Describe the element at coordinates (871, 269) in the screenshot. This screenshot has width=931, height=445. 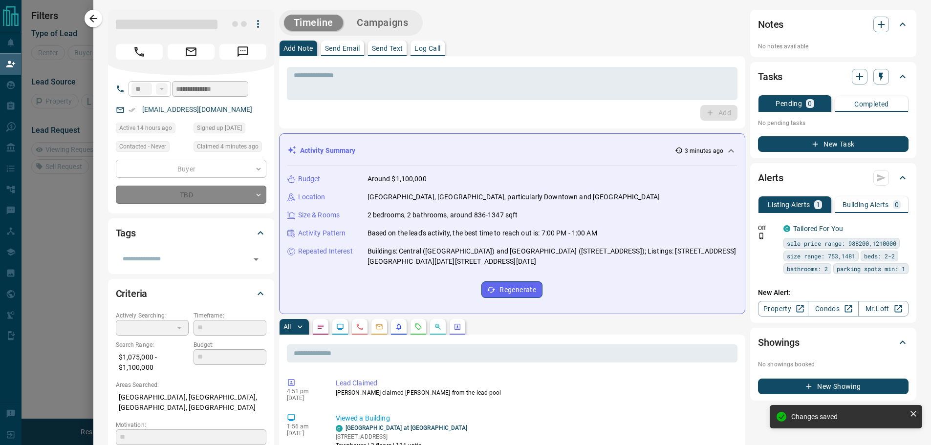
I see `span: parking spots min: 1` at that location.